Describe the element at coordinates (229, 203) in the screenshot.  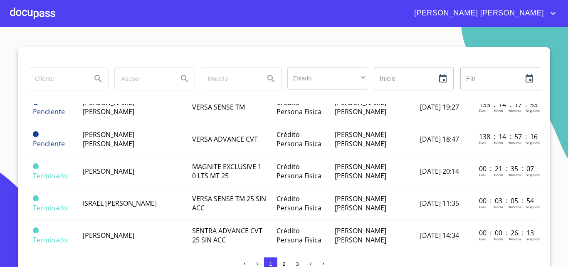
I see `span: VERSA SENSE TM 25 SIN ACC` at that location.